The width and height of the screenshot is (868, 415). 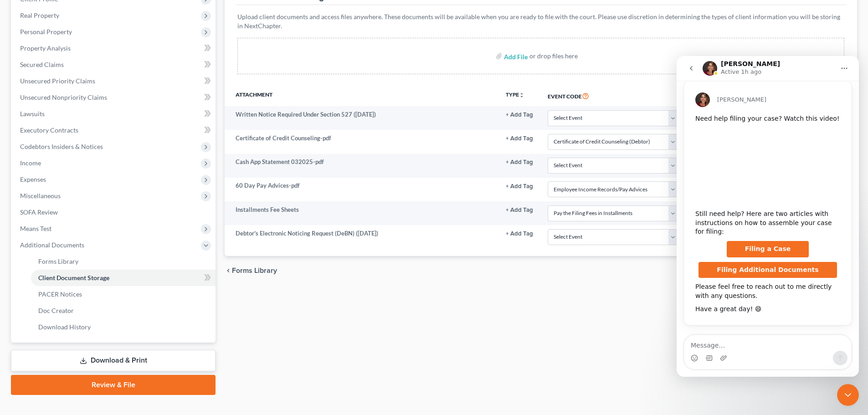 I want to click on i: unfold_more, so click(x=522, y=95).